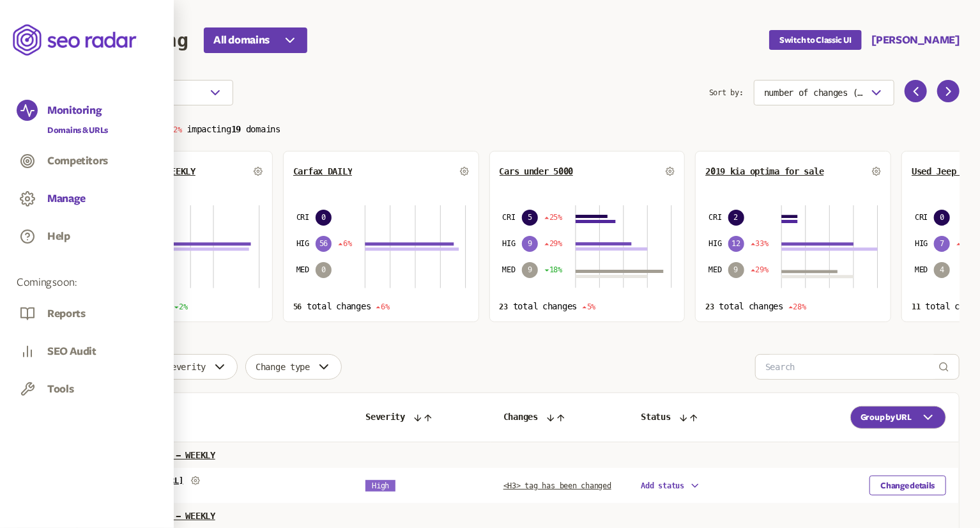 The height and width of the screenshot is (528, 980). I want to click on button: 2019 kia optima for sale, so click(764, 171).